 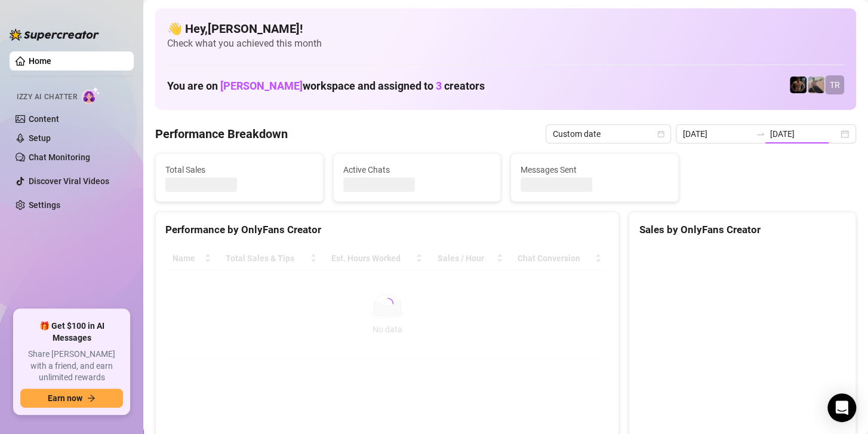 I want to click on a: Discover Viral Videos, so click(x=68, y=181).